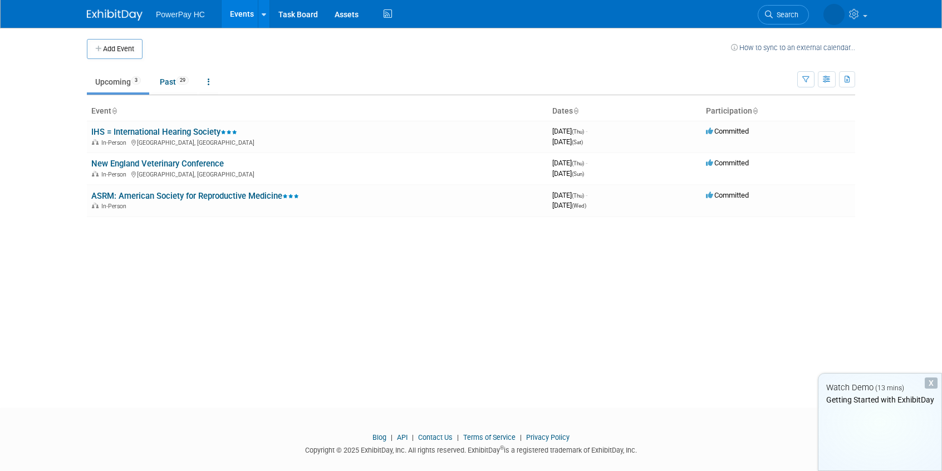  What do you see at coordinates (402, 437) in the screenshot?
I see `a: API` at bounding box center [402, 437].